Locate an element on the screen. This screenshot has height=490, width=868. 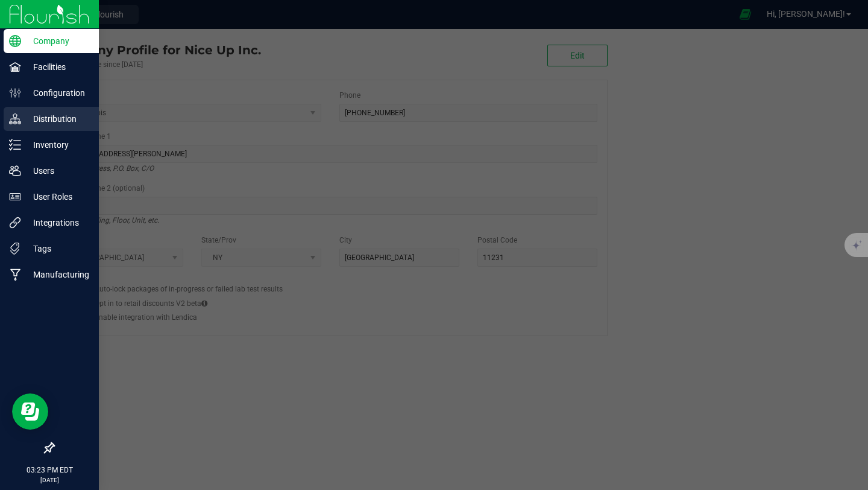
p: Manufacturing is located at coordinates (57, 274).